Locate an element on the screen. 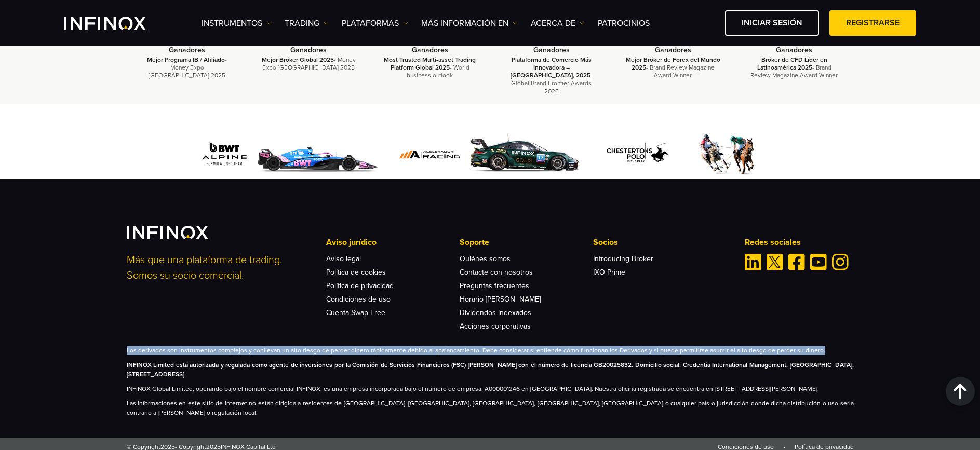  a: Youtube is located at coordinates (819, 262).